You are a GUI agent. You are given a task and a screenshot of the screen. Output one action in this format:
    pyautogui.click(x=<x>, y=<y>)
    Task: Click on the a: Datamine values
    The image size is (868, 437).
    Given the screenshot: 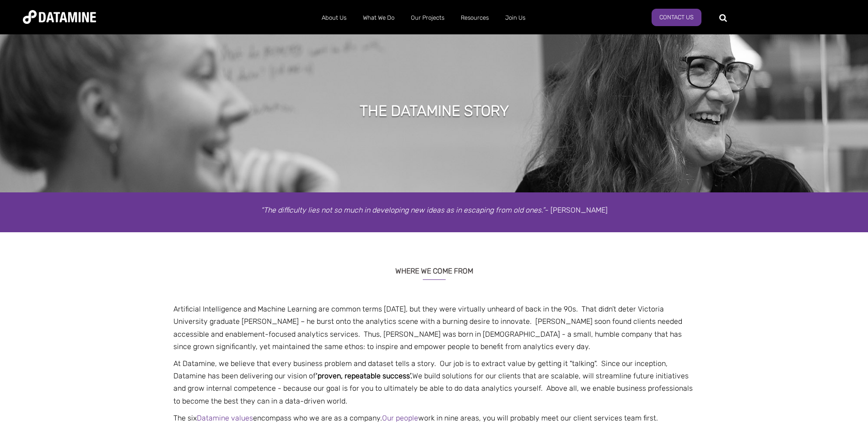 What is the action you would take?
    pyautogui.click(x=225, y=417)
    